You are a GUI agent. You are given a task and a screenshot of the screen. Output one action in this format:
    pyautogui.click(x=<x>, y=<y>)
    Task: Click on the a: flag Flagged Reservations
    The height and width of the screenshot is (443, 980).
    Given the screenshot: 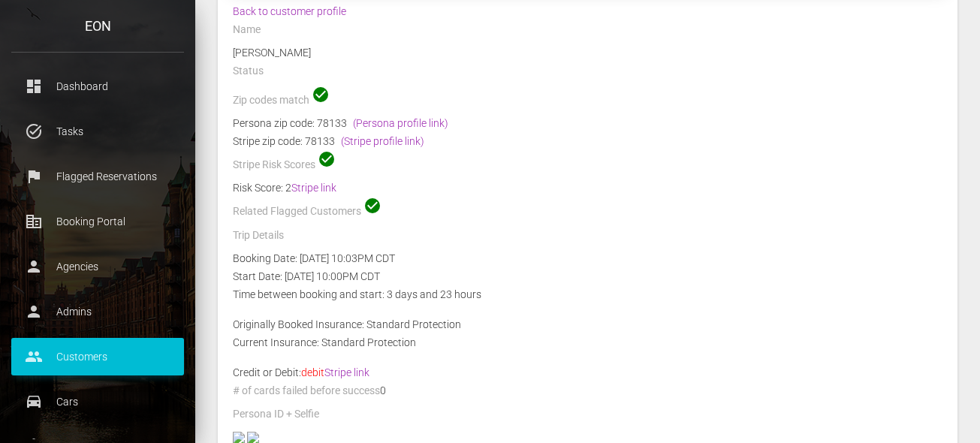 What is the action you would take?
    pyautogui.click(x=98, y=177)
    